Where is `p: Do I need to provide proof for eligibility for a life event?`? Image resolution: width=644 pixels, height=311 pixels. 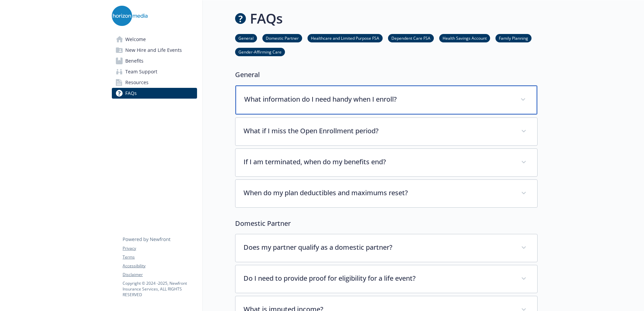
p: Do I need to provide proof for eligibility for a life event? is located at coordinates (378, 278).